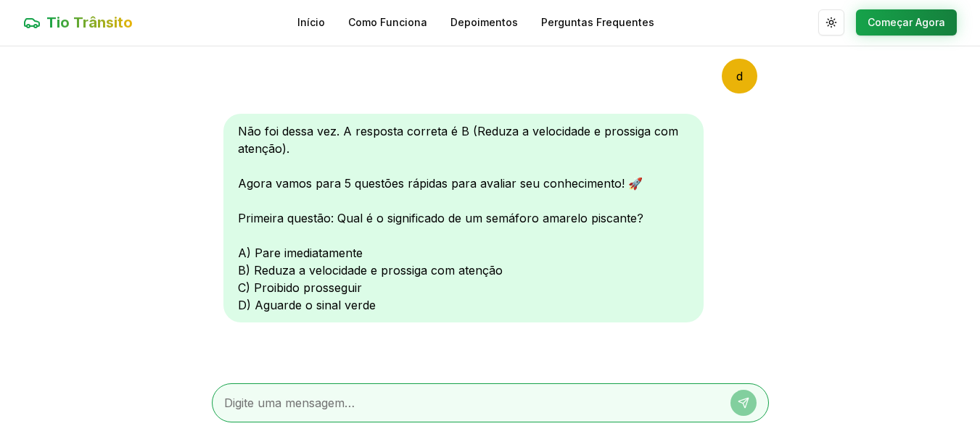  Describe the element at coordinates (598, 22) in the screenshot. I see `a: Perguntas Frequentes` at that location.